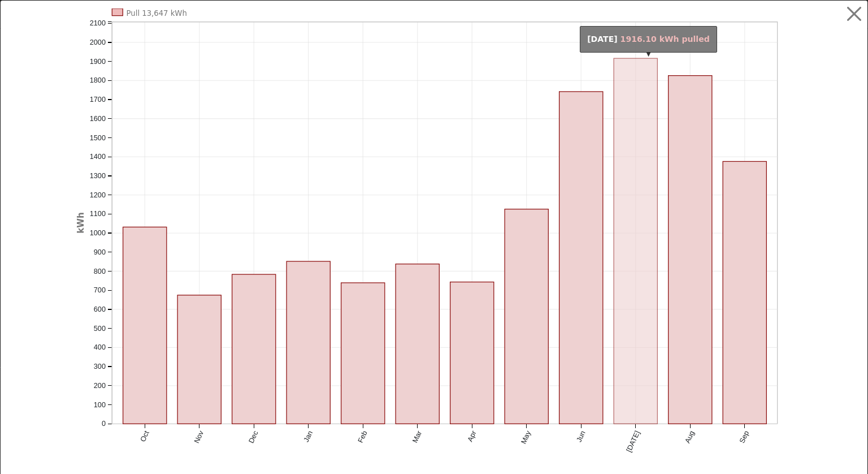  I want to click on text: 1900, so click(97, 61).